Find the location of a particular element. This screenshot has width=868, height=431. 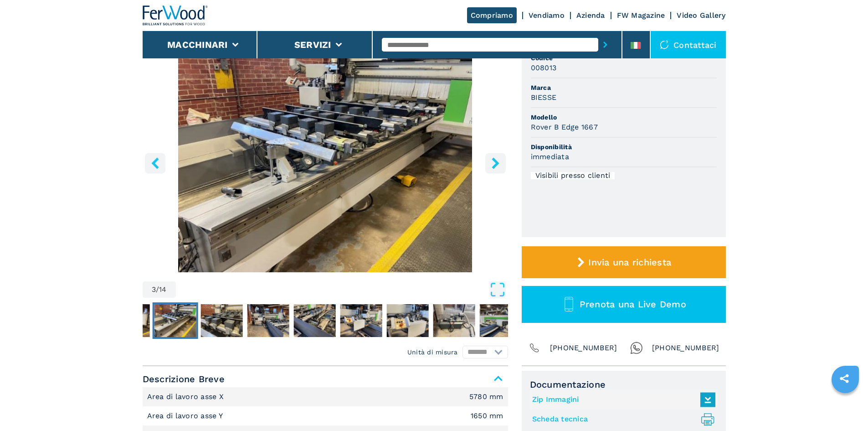

a: Compriamo is located at coordinates (492, 15).